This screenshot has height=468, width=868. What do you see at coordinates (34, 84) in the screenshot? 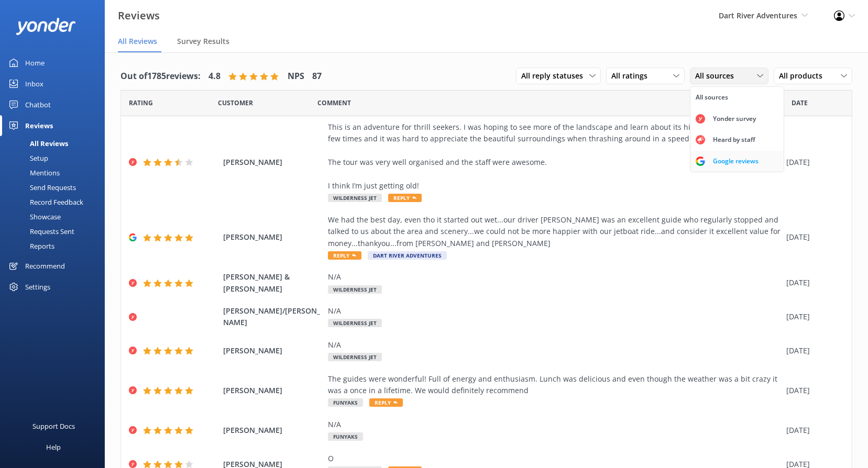
I see `div: Inbox` at bounding box center [34, 84].